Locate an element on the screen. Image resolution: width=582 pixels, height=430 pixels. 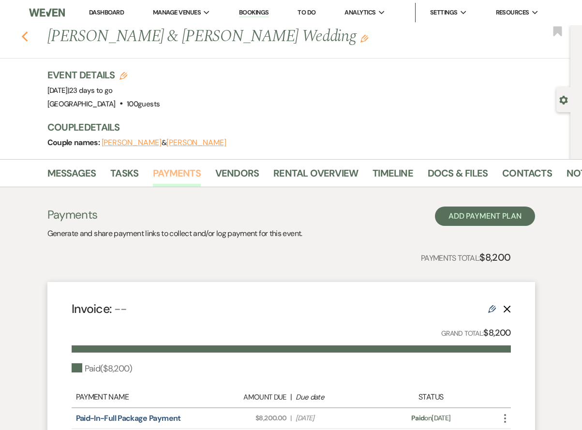
h3: Payments is located at coordinates (175, 215).